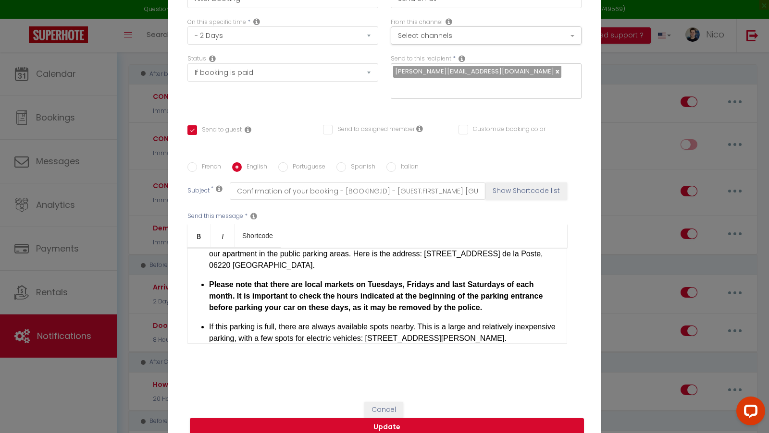 Image resolution: width=769 pixels, height=433 pixels. Describe the element at coordinates (307, 168) in the screenshot. I see `label: Portuguese` at that location.